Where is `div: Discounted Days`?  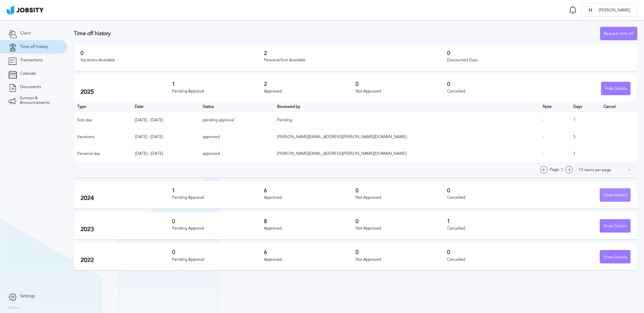 div: Discounted Days is located at coordinates (538, 60).